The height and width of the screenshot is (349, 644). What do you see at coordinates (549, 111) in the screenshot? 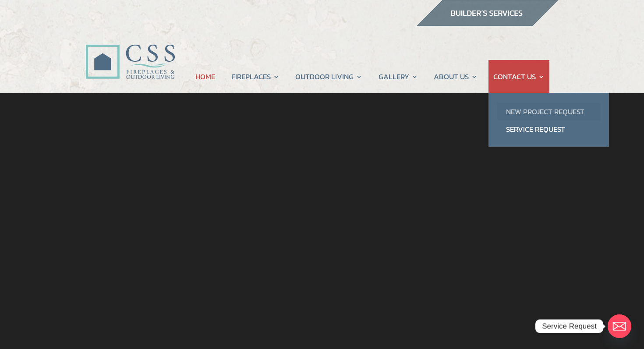
I see `a: New Project Request` at bounding box center [549, 111].